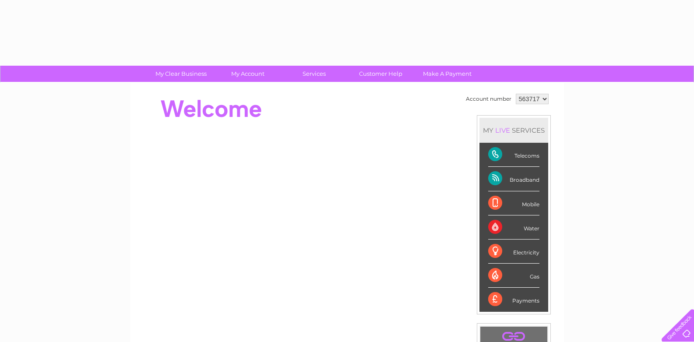 The image size is (694, 342). What do you see at coordinates (514, 300) in the screenshot?
I see `div: Payments` at bounding box center [514, 300].